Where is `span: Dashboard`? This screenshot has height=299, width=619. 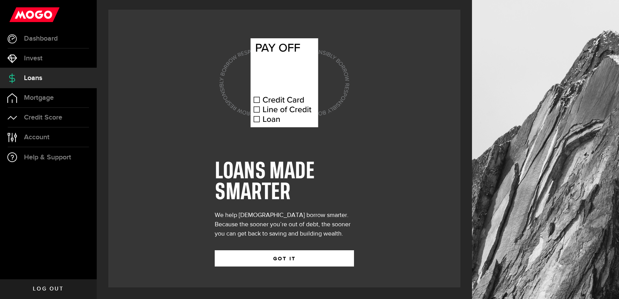 span: Dashboard is located at coordinates (41, 39).